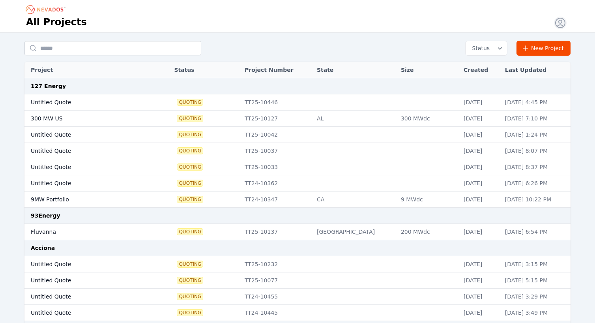 This screenshot has width=595, height=323. Describe the element at coordinates (428, 232) in the screenshot. I see `td: 200 MWdc` at that location.